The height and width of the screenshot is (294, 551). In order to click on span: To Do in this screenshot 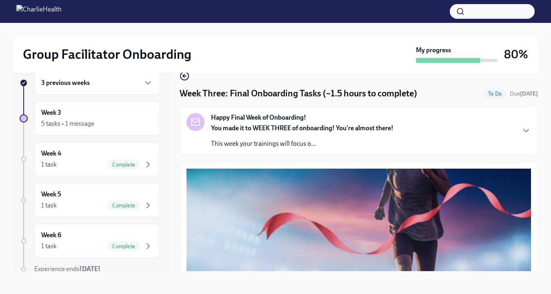, I will do `click(495, 93)`.